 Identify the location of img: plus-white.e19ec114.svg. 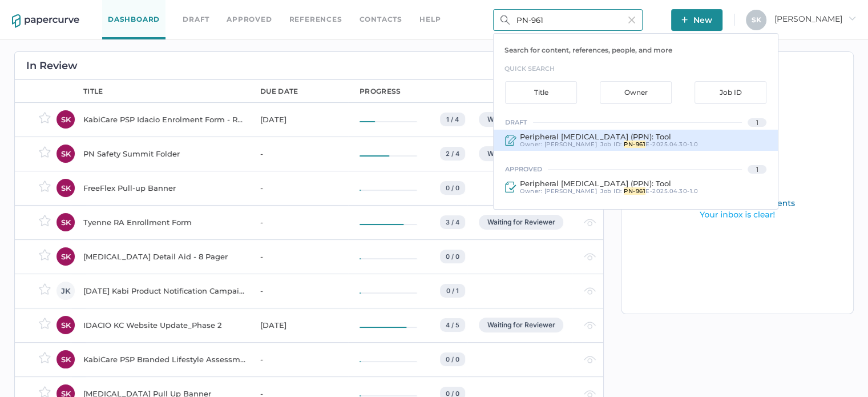
(684, 20).